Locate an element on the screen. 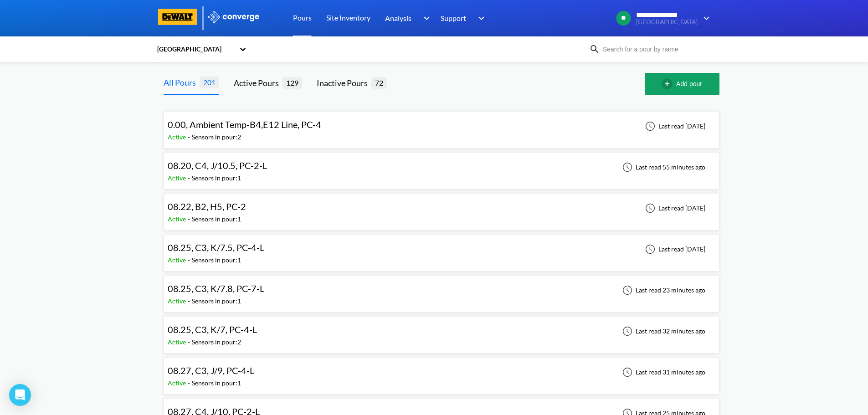 This screenshot has width=868, height=415. img: icon-search.svg is located at coordinates (594, 50).